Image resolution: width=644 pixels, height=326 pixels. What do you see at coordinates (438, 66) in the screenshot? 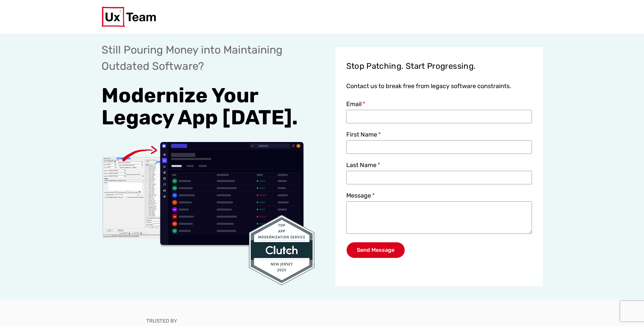
I see `p: Stop Patching. Start Progressing.` at bounding box center [438, 66].